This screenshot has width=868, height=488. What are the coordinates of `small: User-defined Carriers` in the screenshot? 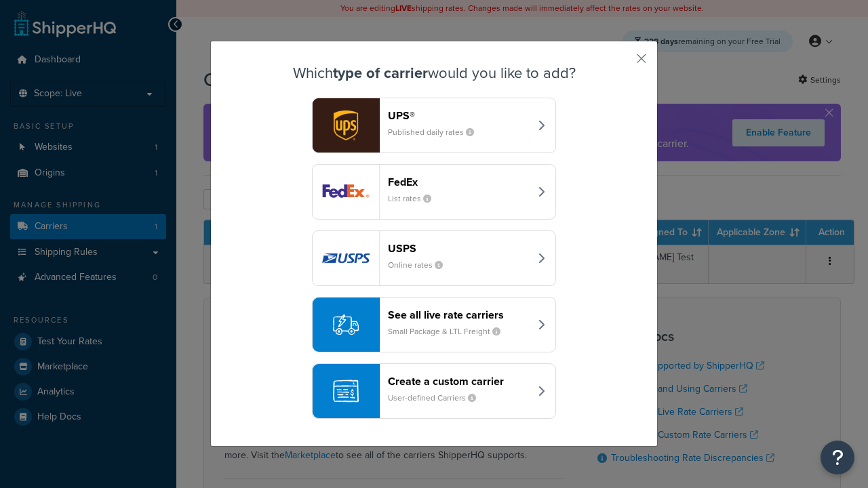 It's located at (437, 398).